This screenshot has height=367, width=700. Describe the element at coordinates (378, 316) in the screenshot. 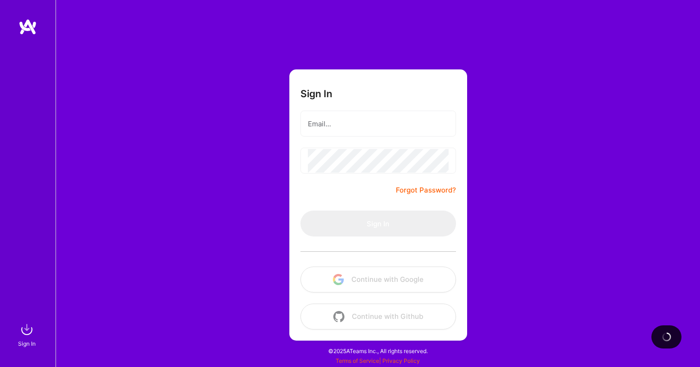

I see `button: Continue with Github` at that location.